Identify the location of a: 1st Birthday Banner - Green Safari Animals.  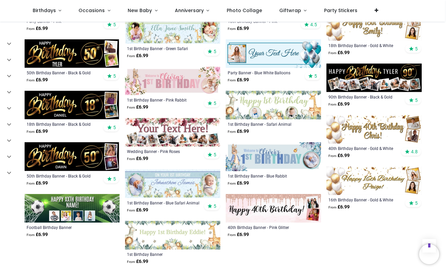
(163, 48).